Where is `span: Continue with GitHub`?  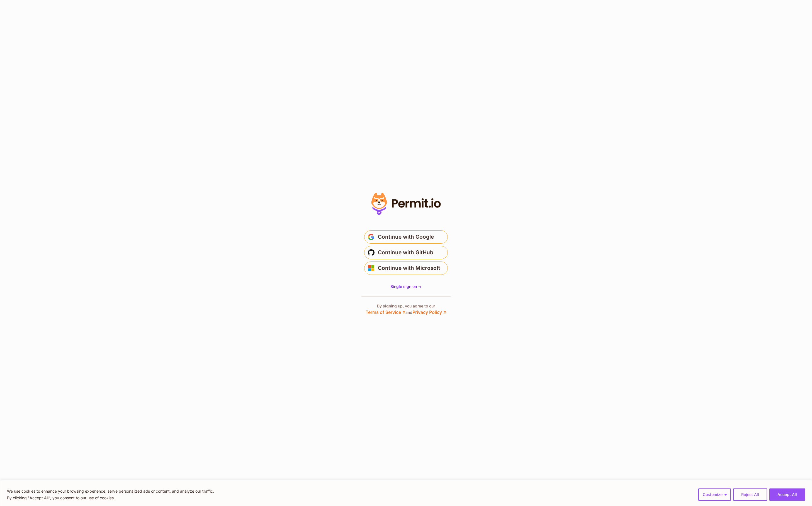
span: Continue with GitHub is located at coordinates (406, 253).